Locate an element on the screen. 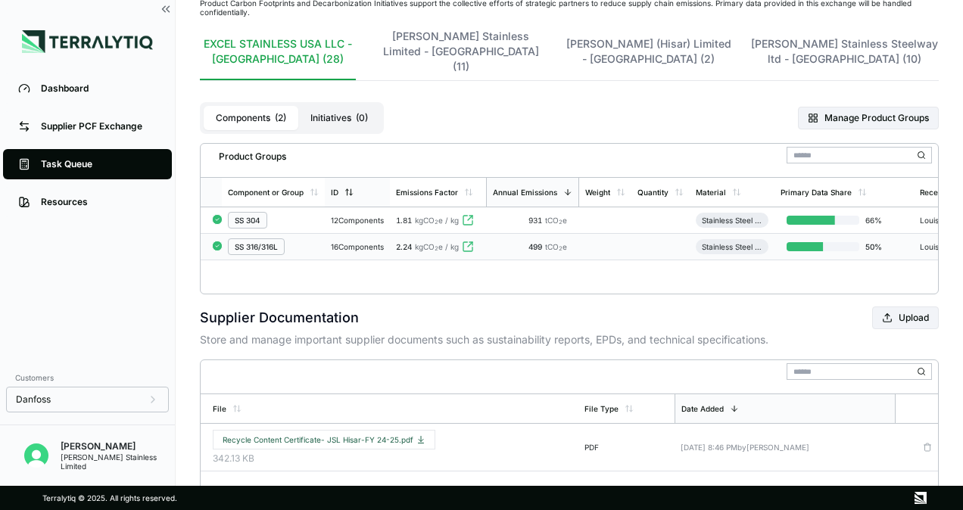  span: Recycle Content Certificate- JSL Hisar-FY 24-25.pdf is located at coordinates (324, 440).